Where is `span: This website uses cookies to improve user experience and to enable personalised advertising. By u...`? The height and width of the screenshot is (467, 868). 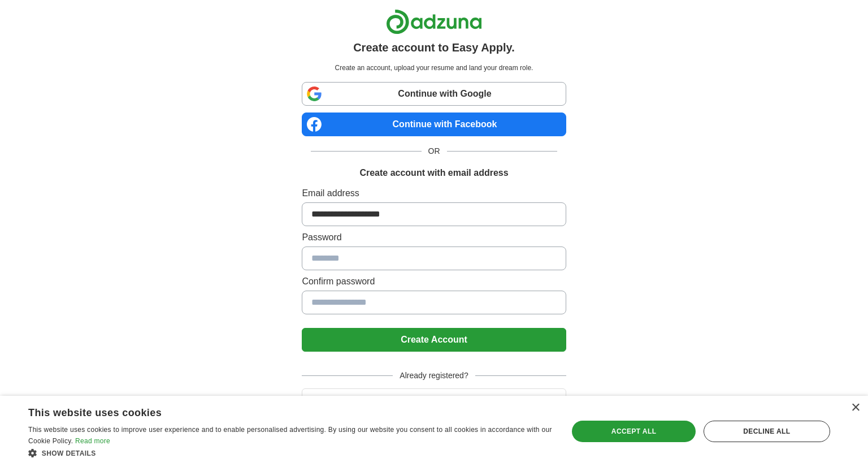
span: This website uses cookies to improve user experience and to enable personalised advertising. By u... is located at coordinates (290, 435).